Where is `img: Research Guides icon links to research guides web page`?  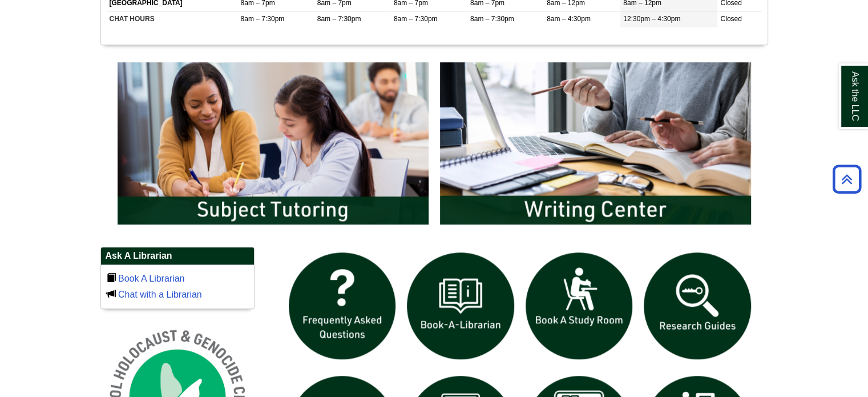 img: Research Guides icon links to research guides web page is located at coordinates (698, 306).